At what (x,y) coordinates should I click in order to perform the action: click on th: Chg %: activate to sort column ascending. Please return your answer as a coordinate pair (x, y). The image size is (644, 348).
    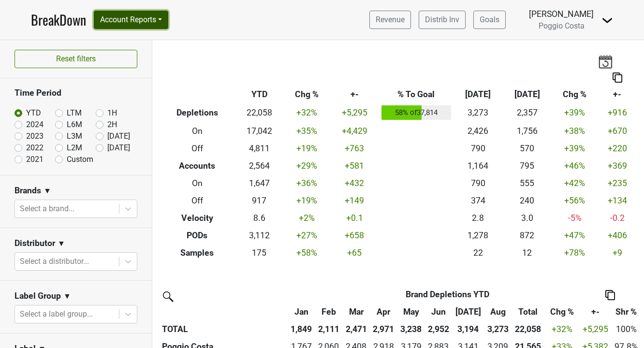
    Looking at the image, I should click on (562, 312).